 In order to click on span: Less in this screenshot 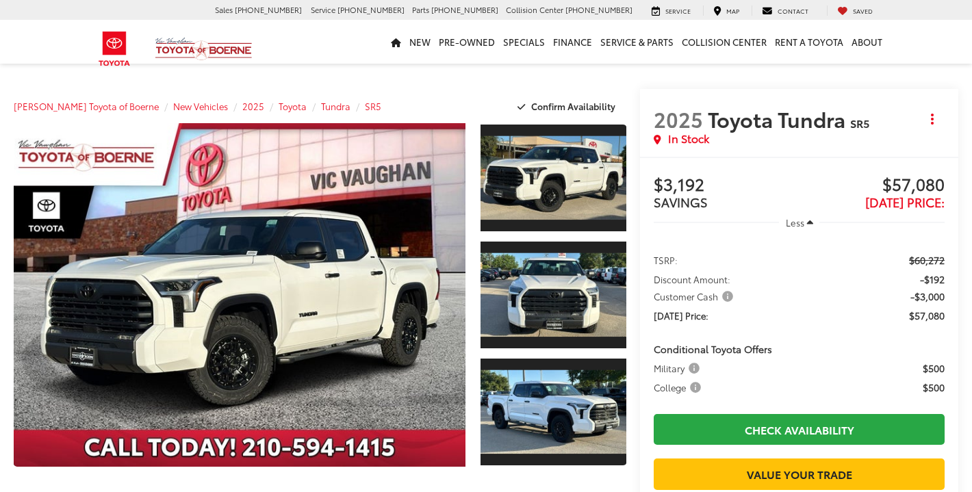, I will do `click(795, 223)`.